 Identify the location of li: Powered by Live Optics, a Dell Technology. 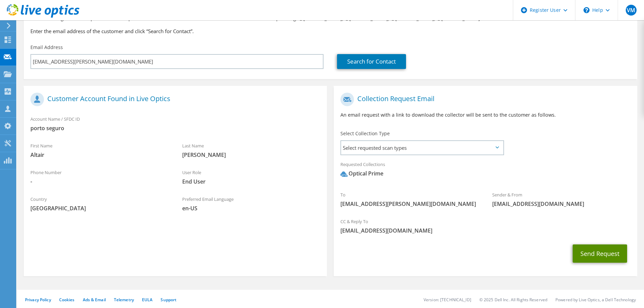
(596, 299).